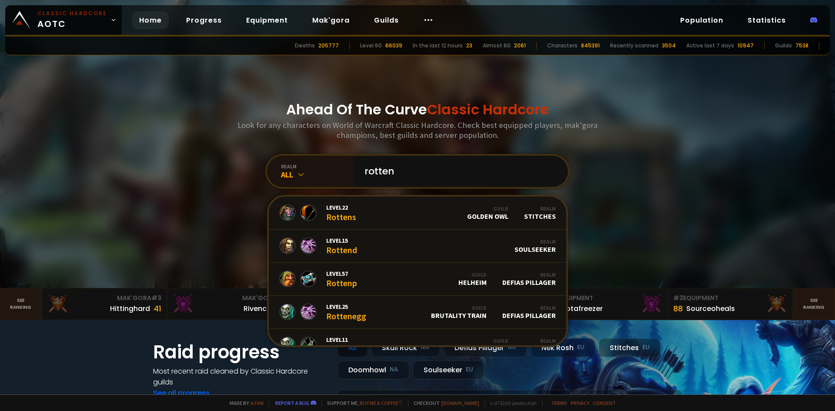  What do you see at coordinates (331, 20) in the screenshot?
I see `a: Mak'gora` at bounding box center [331, 20].